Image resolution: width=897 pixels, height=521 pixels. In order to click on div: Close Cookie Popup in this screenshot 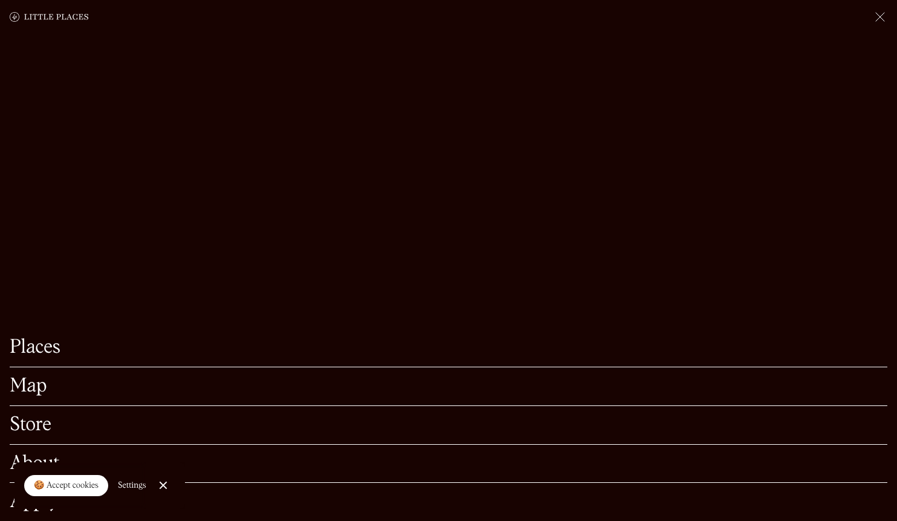, I will do `click(163, 485)`.